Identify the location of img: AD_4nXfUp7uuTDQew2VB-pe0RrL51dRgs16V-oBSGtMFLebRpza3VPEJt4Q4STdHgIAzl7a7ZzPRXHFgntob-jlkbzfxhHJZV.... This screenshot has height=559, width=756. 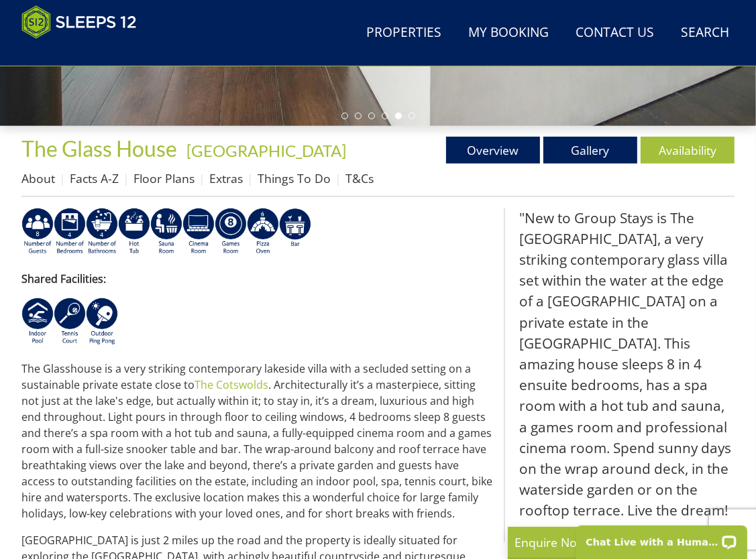
(102, 231).